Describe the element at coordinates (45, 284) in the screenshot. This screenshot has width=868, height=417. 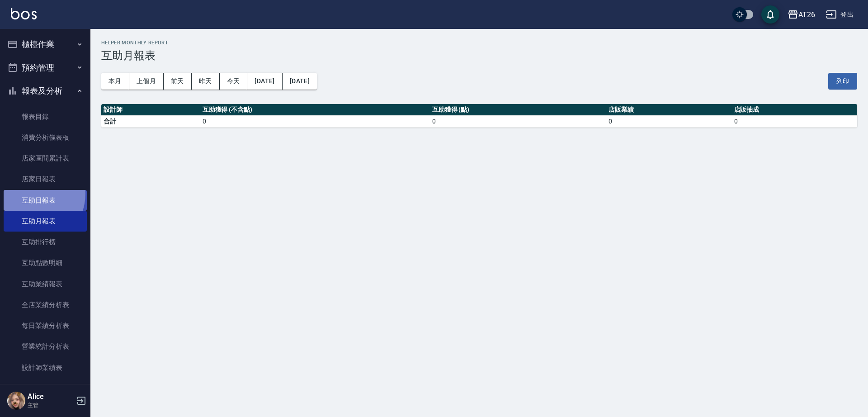
I see `a: 互助業績報表` at that location.